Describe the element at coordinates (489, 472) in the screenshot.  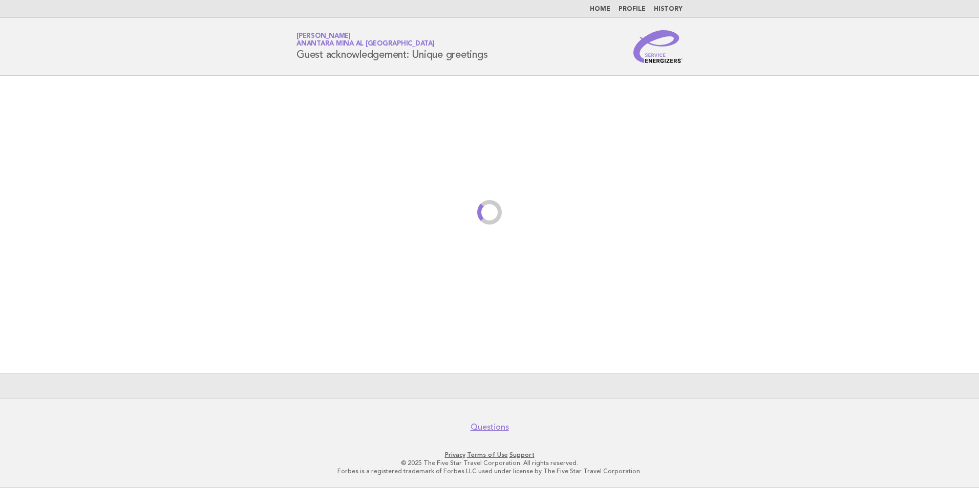
I see `p: Forbes is a registered trademark of Forbes LLC used under license by The Five Star Travel Corpora...` at that location.